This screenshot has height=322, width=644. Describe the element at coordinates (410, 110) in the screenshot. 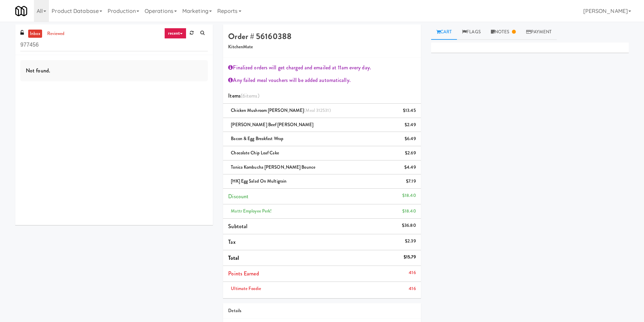

I see `div: $13.45` at that location.